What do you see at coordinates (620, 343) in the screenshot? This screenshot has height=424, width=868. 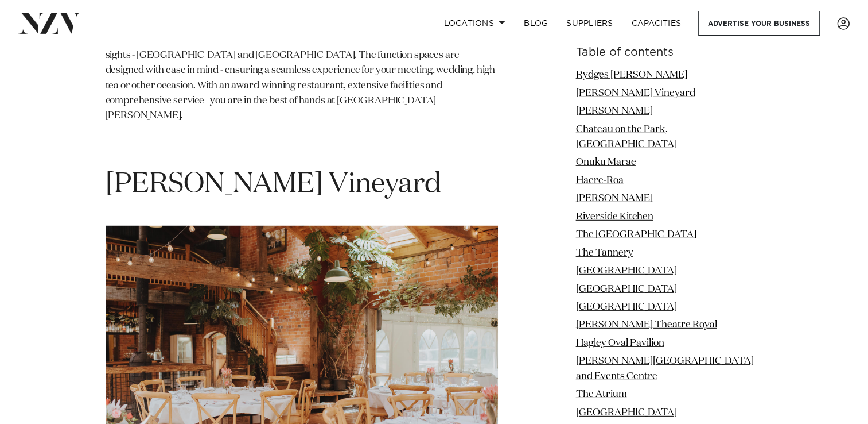 I see `a: Hagley Oval Pavilion` at bounding box center [620, 343].